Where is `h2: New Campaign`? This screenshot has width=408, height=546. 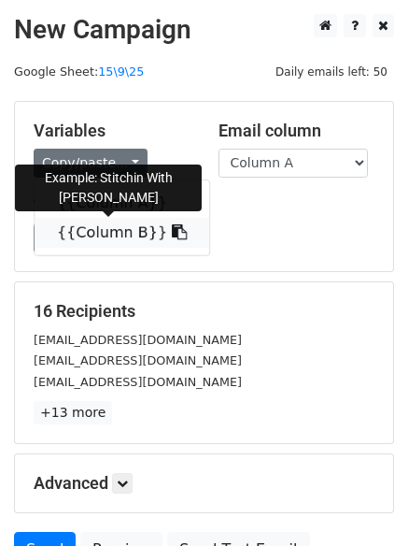
h2: New Campaign is located at coordinates (204, 30).